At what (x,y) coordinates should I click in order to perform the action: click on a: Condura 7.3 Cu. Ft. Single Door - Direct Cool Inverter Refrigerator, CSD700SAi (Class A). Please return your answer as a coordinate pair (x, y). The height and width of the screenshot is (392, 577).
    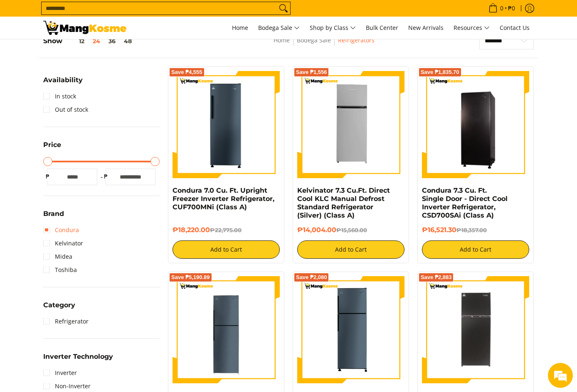
    Looking at the image, I should click on (465, 203).